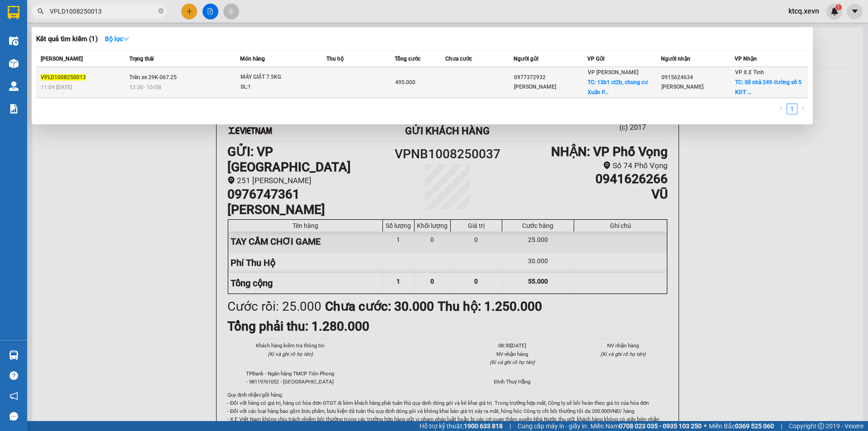 The image size is (868, 431). Describe the element at coordinates (14, 109) in the screenshot. I see `img: solution-icon` at that location.